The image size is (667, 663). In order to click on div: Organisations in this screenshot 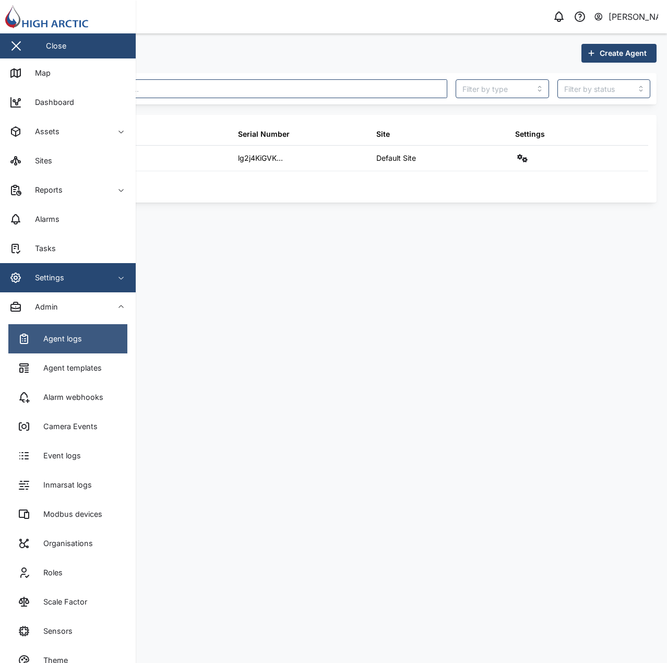, I will do `click(64, 544)`.